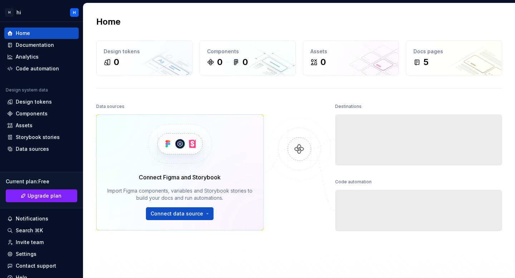 Image resolution: width=515 pixels, height=278 pixels. What do you see at coordinates (108, 22) in the screenshot?
I see `h2: Home` at bounding box center [108, 22].